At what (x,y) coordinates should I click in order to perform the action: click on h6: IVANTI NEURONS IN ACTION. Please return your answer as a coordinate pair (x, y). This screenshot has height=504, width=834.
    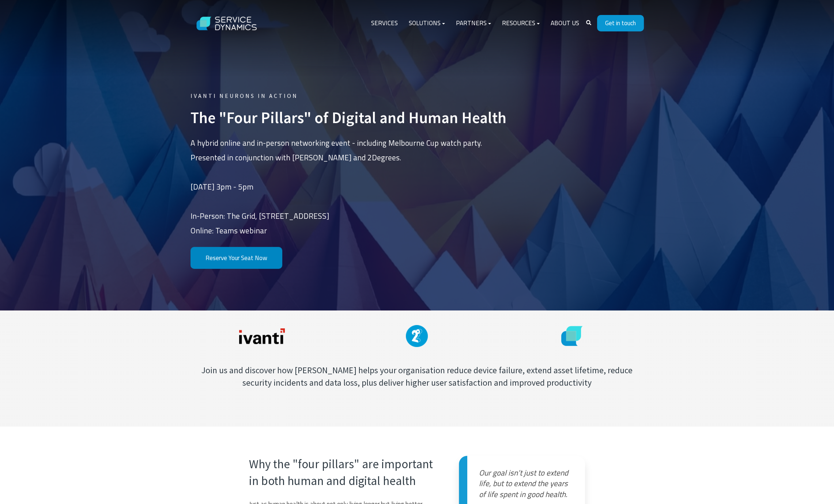
    Looking at the image, I should click on (349, 96).